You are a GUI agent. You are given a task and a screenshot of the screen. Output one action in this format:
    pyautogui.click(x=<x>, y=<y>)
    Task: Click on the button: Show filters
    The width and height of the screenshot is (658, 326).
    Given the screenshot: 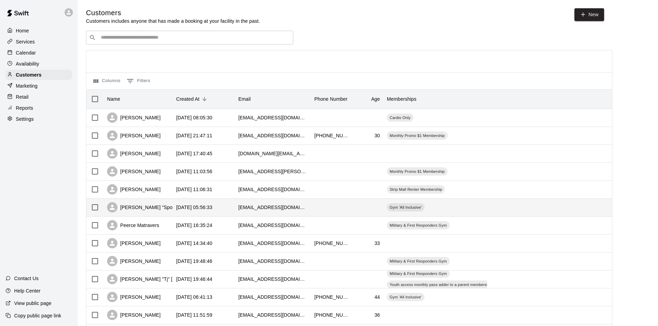 What is the action you would take?
    pyautogui.click(x=138, y=81)
    